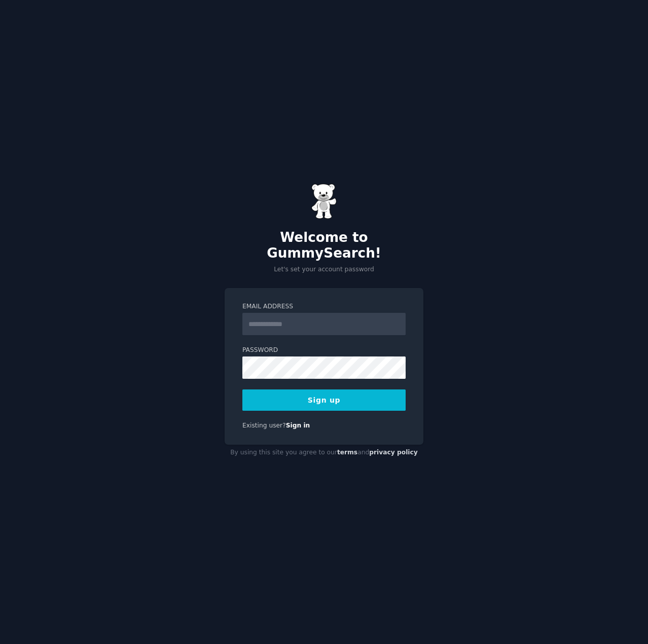 The image size is (648, 644). I want to click on img: Gummy Bear, so click(324, 202).